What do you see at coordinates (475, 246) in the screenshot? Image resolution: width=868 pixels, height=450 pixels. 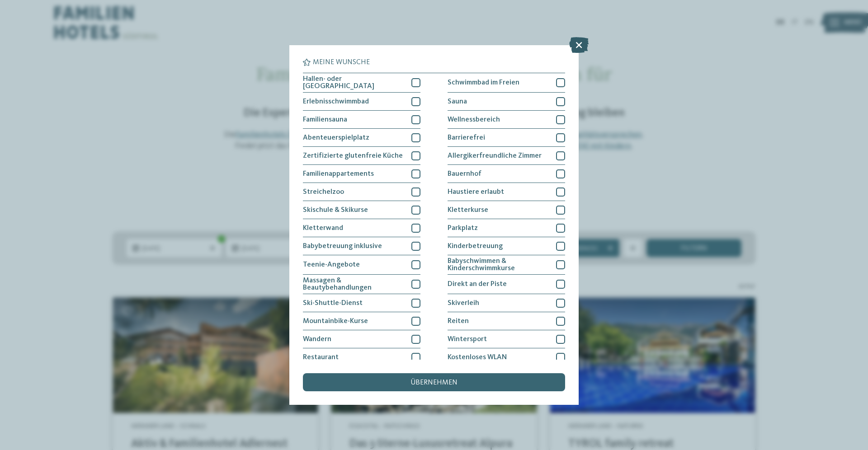 I see `span: Kinderbetreuung` at bounding box center [475, 246].